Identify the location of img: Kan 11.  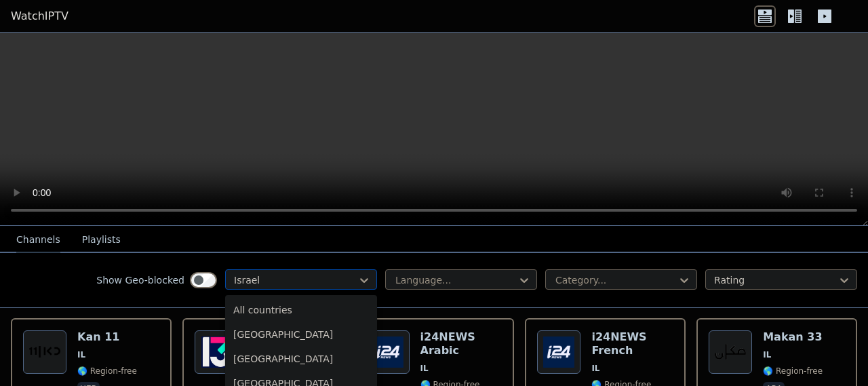
(45, 352).